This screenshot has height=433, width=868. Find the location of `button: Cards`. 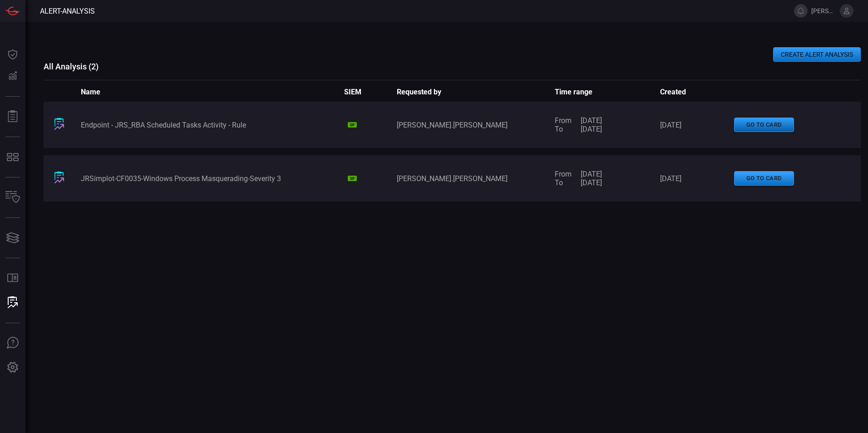

button: Cards is located at coordinates (13, 238).